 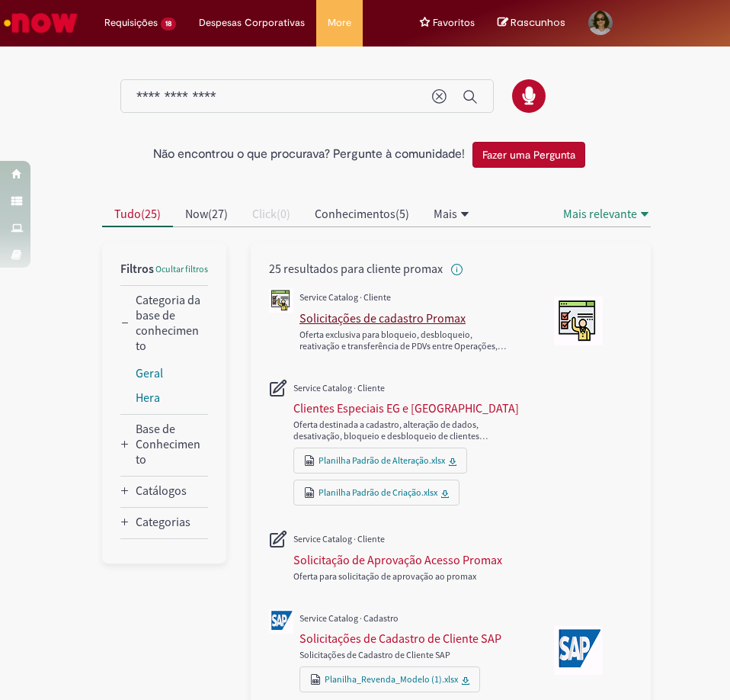 I want to click on span: Favoritos, so click(x=453, y=23).